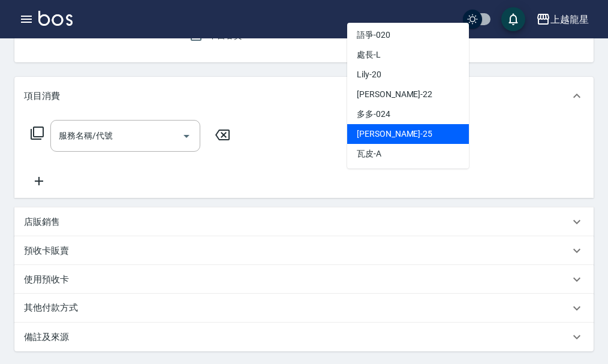 The width and height of the screenshot is (608, 364). What do you see at coordinates (369, 55) in the screenshot?
I see `span: 處長 -L` at bounding box center [369, 55].